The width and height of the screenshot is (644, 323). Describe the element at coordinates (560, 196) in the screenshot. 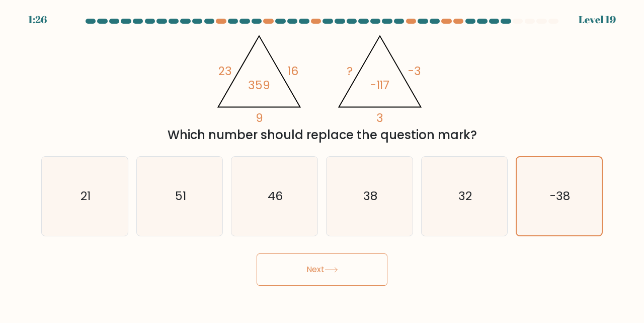

I see `text: -38` at that location.